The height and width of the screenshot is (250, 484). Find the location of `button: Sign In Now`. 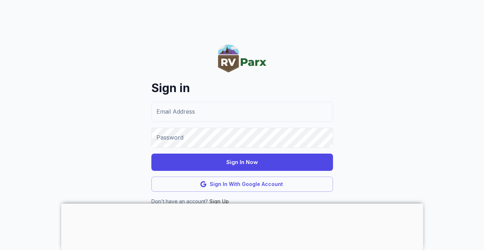

button: Sign In Now is located at coordinates (242, 162).